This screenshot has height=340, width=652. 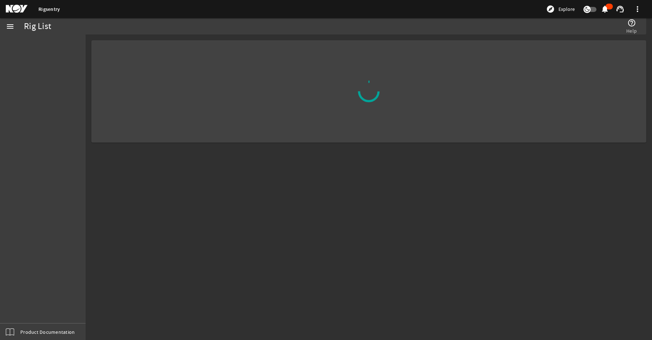 What do you see at coordinates (632, 23) in the screenshot?
I see `mat-icon: help_outline` at bounding box center [632, 23].